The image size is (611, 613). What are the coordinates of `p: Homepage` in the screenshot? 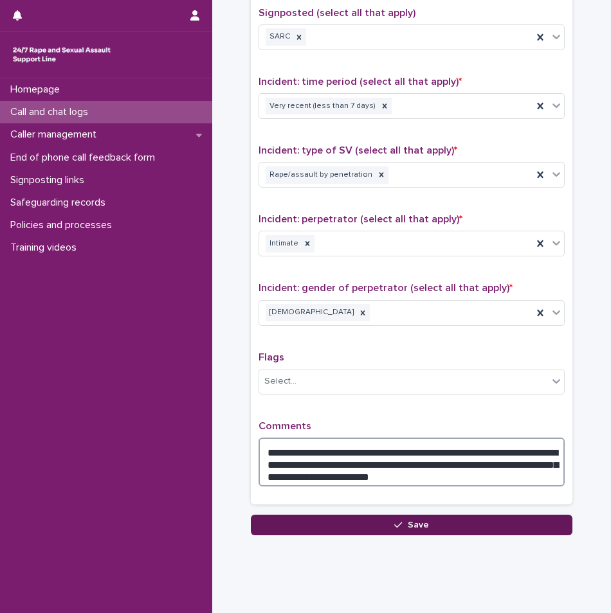 It's located at (37, 89).